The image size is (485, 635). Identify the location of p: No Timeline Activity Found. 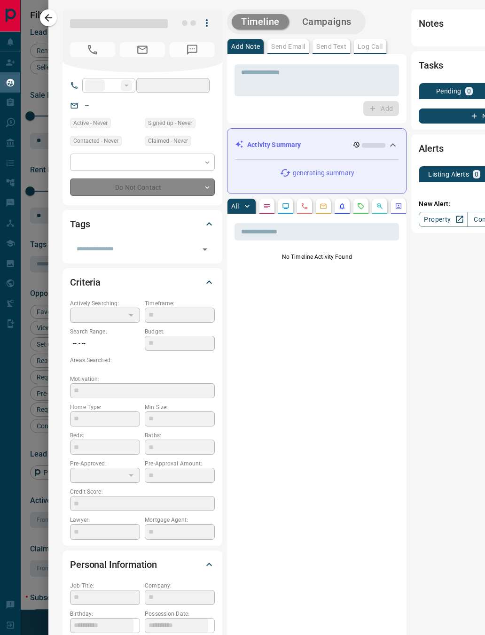
(317, 257).